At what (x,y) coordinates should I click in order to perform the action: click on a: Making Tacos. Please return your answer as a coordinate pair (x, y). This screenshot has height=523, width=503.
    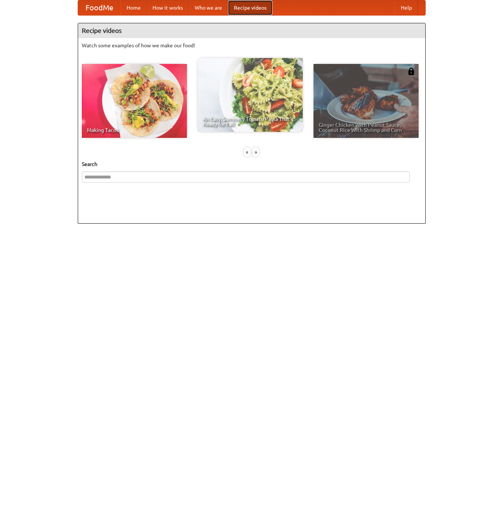
    Looking at the image, I should click on (134, 101).